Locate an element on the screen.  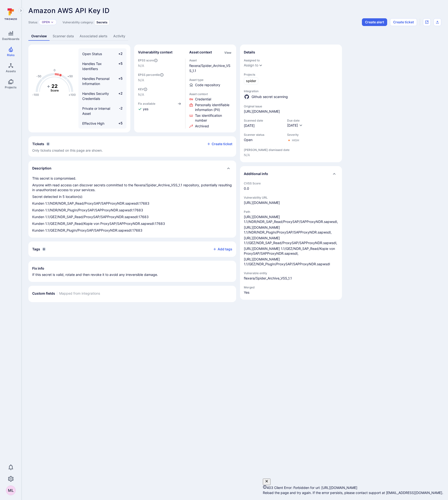
span: CVSS Score is located at coordinates (291, 183).